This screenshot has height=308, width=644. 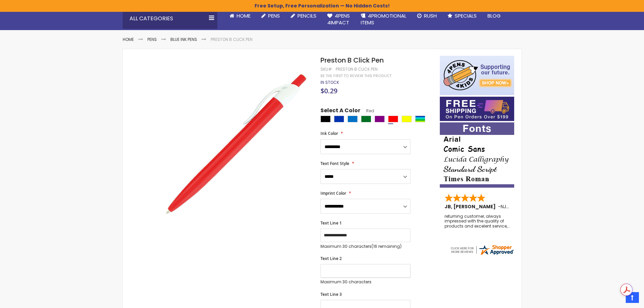 I want to click on span: Specials, so click(x=465, y=15).